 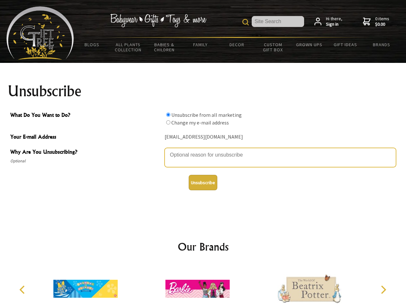 I want to click on a: Custom Gift Box, so click(x=273, y=47).